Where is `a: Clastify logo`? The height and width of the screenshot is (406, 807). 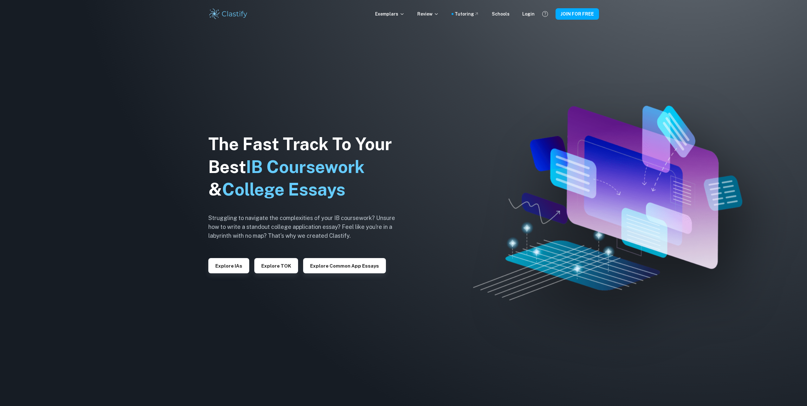 a: Clastify logo is located at coordinates (228, 14).